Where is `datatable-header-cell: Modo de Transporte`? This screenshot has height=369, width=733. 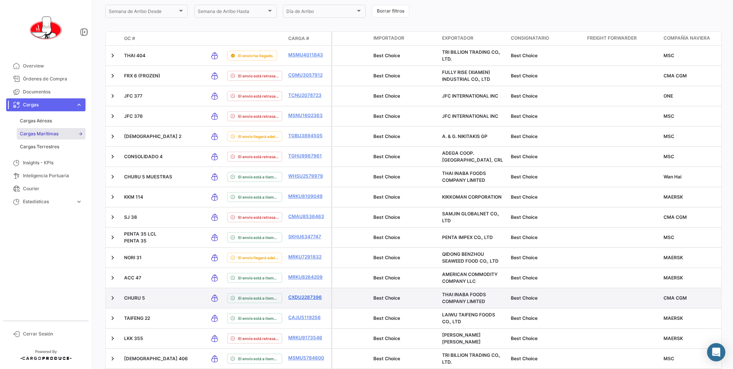 datatable-header-cell: Modo de Transporte is located at coordinates (214, 39).